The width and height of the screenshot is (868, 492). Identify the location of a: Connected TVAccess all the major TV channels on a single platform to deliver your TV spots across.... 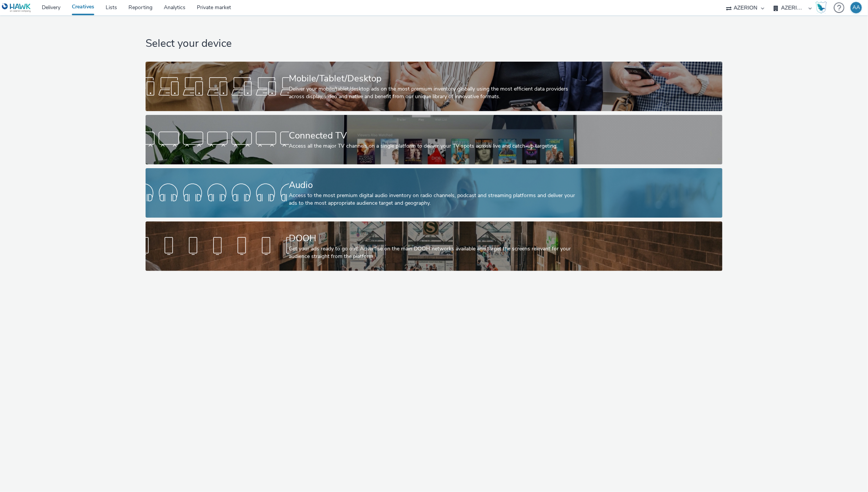
(434, 140).